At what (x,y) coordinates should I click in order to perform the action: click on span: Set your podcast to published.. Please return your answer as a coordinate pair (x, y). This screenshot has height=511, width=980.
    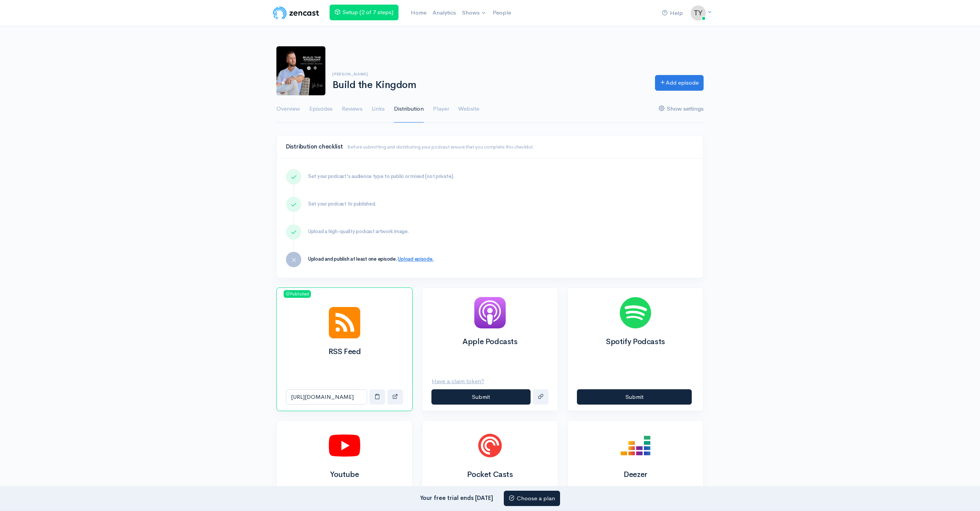
    Looking at the image, I should click on (342, 203).